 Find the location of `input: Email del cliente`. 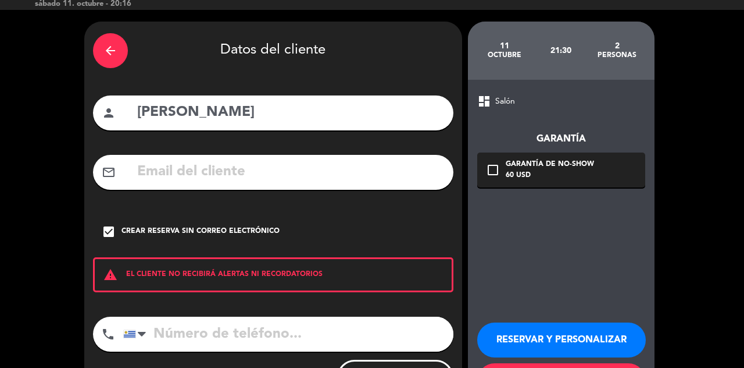

input: Email del cliente is located at coordinates (290, 172).